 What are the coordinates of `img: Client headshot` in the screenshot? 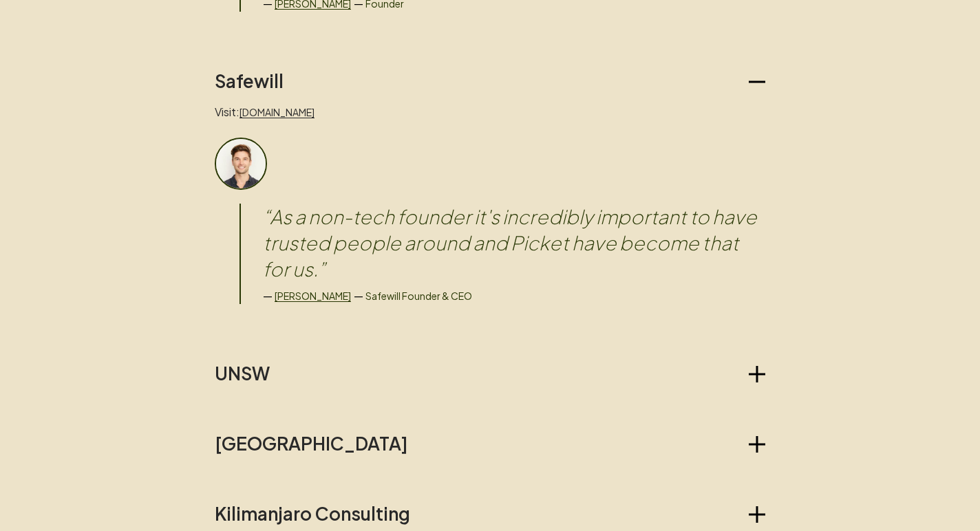 It's located at (241, 163).